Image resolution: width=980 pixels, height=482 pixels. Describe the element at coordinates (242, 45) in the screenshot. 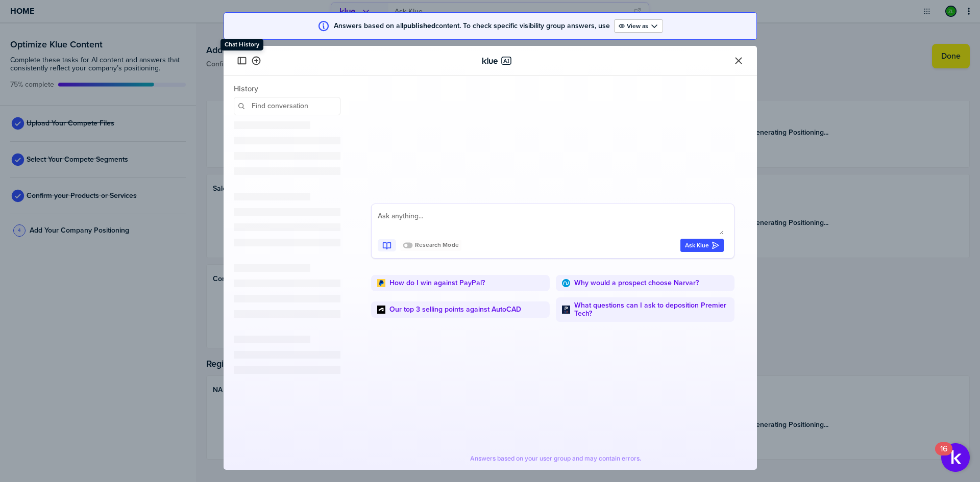

I see `span: Chat History` at that location.